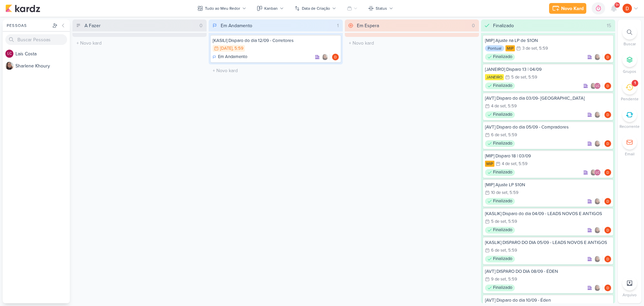 This screenshot has width=644, height=306. I want to click on div: 9 de set, so click(499, 279).